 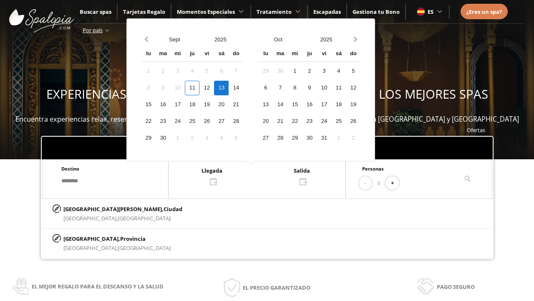 What do you see at coordinates (267, 94) in the screenshot?
I see `span: EXPERIENCIAS WELLNESS PARA REGALAR Y DISFRUTAR EN LOS MEJORES SPAS` at bounding box center [267, 94].